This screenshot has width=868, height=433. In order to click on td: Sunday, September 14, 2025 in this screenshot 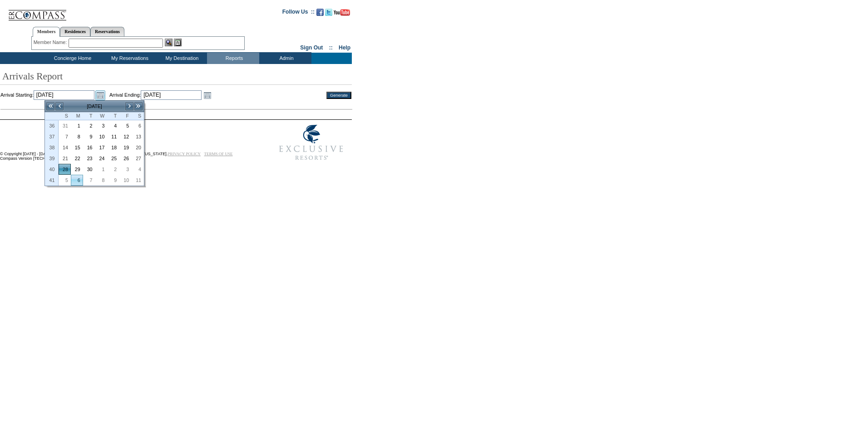, I will do `click(64, 148)`.